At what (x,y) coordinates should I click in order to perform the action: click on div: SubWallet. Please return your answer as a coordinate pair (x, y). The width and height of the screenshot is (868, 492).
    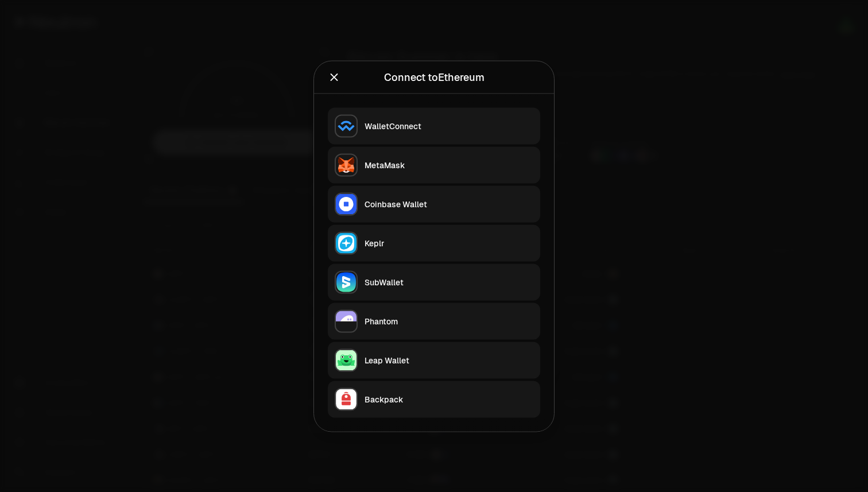
    Looking at the image, I should click on (449, 282).